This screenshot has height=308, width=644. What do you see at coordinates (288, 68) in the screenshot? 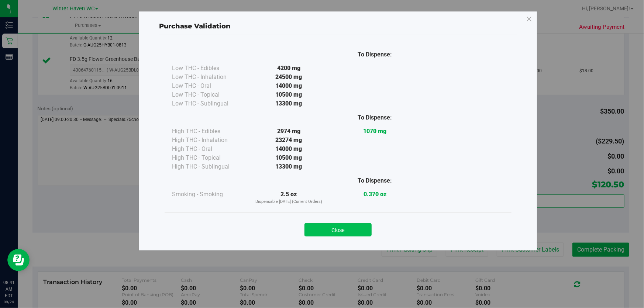
I see `div: 4200 mg` at bounding box center [288, 68].